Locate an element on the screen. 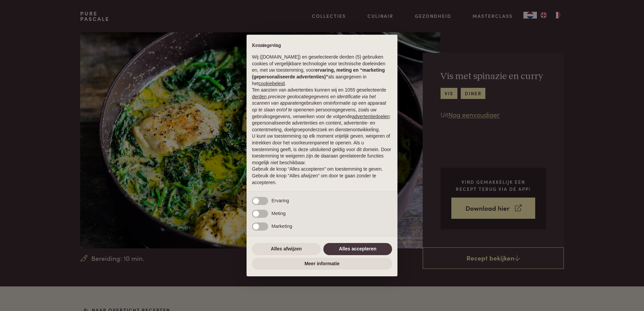  strong: ervaring, meting en “marketing (gepersonaliseerde advertenties)” is located at coordinates (318, 74).